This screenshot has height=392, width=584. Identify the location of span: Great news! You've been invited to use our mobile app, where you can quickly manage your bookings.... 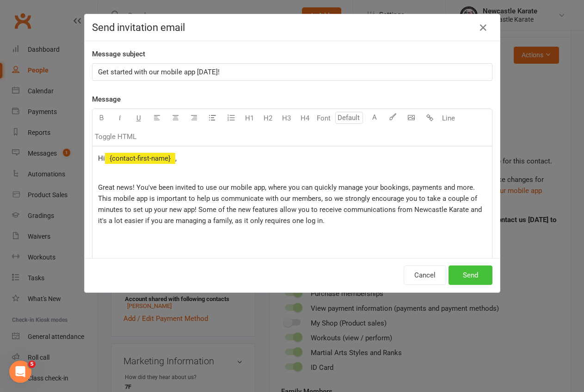
(286, 188).